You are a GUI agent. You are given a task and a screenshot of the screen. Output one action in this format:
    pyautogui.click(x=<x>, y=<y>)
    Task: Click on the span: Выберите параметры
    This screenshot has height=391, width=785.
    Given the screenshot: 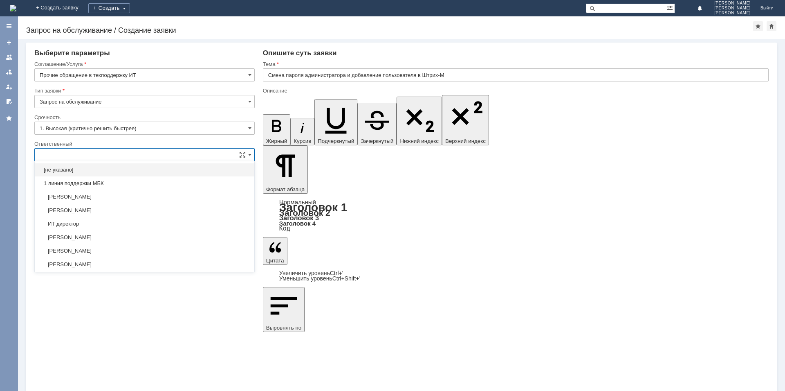 What is the action you would take?
    pyautogui.click(x=72, y=53)
    